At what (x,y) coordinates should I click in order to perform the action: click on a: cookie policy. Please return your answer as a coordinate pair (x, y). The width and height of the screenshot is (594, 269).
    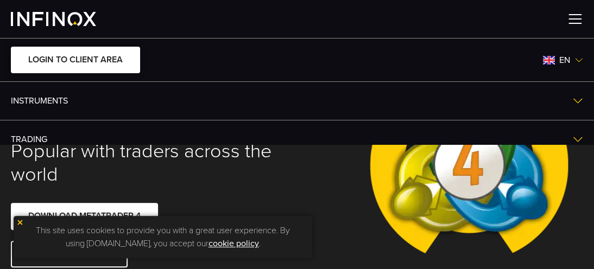
    Looking at the image, I should click on (233, 244).